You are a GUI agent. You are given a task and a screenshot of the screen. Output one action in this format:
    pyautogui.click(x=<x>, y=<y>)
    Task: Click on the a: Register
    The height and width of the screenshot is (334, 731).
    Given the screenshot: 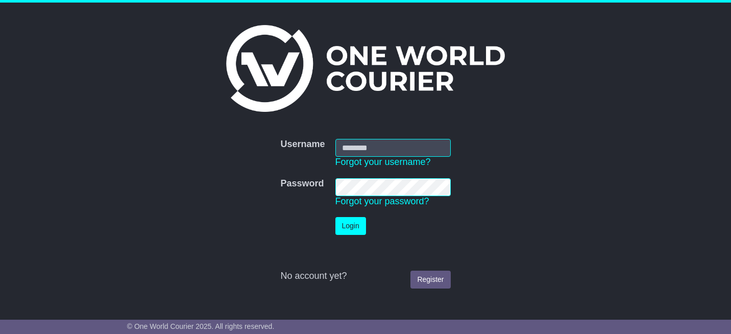 What is the action you would take?
    pyautogui.click(x=430, y=279)
    